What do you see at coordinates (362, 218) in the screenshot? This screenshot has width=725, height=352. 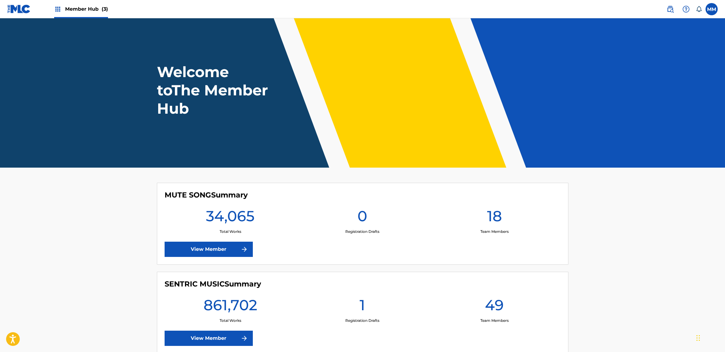 I see `h1: 0` at bounding box center [362, 218].